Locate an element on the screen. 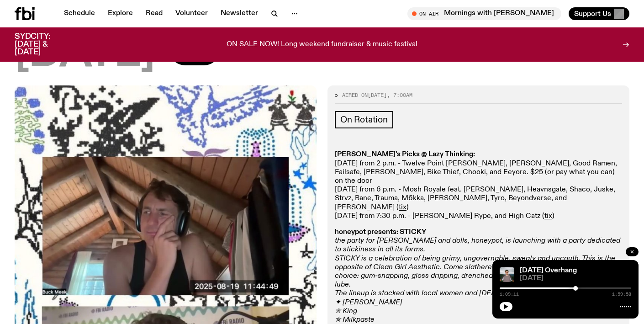  p: ON SALE NOW! Long weekend fundraiser & music festival is located at coordinates (322, 45).